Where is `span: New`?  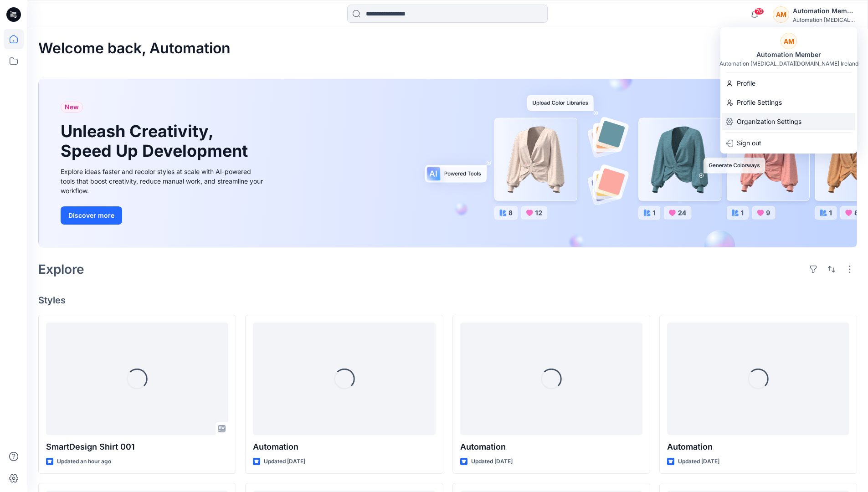 span: New is located at coordinates (72, 107).